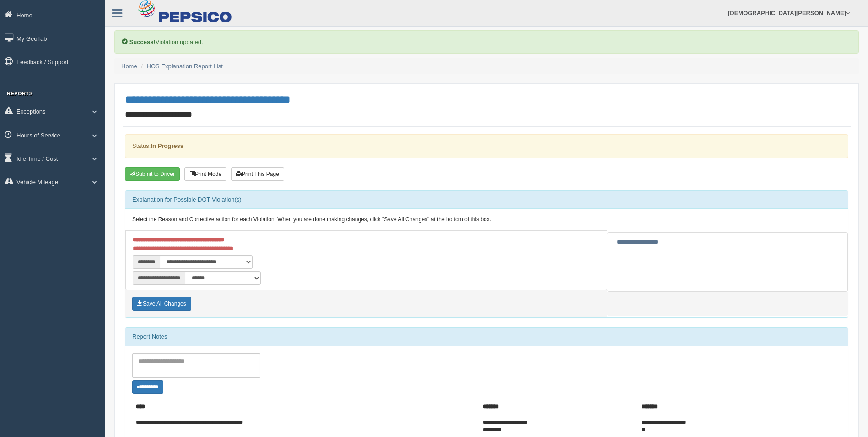  I want to click on div: Select the Reason and Corrective action for each Violation. When you are done making changes, cli..., so click(486, 219).